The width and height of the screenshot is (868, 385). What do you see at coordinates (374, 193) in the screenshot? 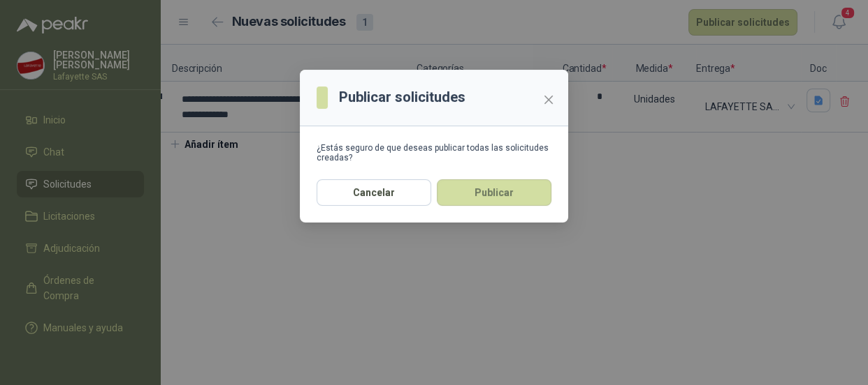
I see `button: Cancelar` at bounding box center [374, 193].